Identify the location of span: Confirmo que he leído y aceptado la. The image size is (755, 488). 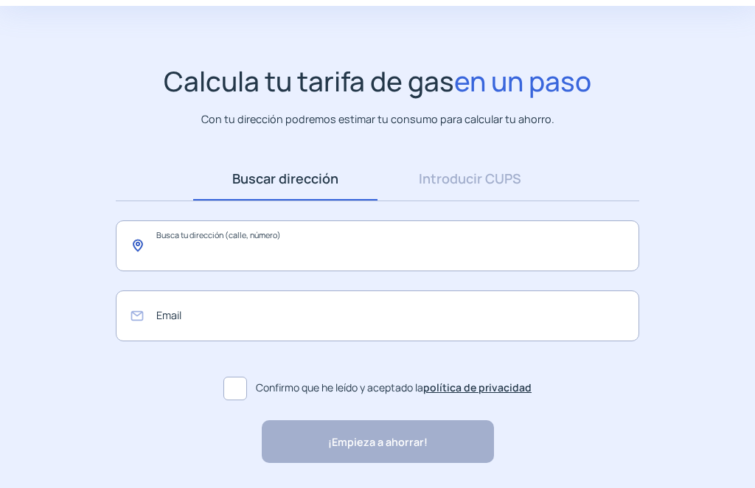
(394, 389).